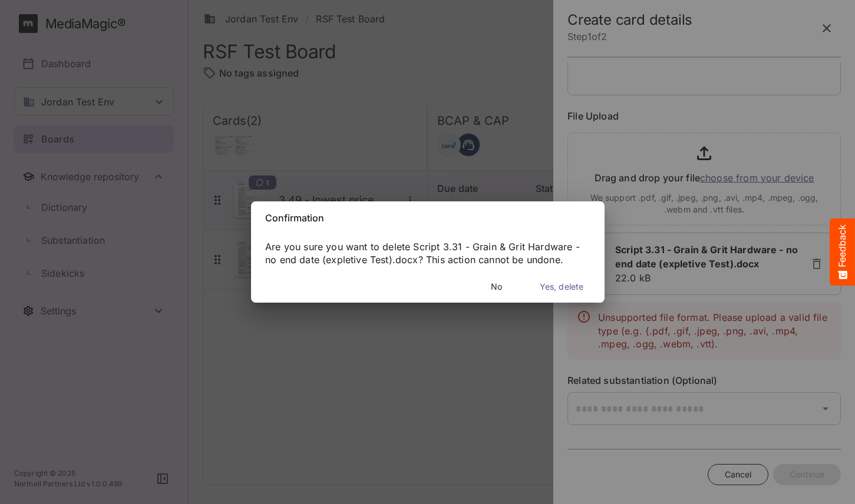 The height and width of the screenshot is (504, 855). What do you see at coordinates (496, 287) in the screenshot?
I see `button: No` at bounding box center [496, 287].